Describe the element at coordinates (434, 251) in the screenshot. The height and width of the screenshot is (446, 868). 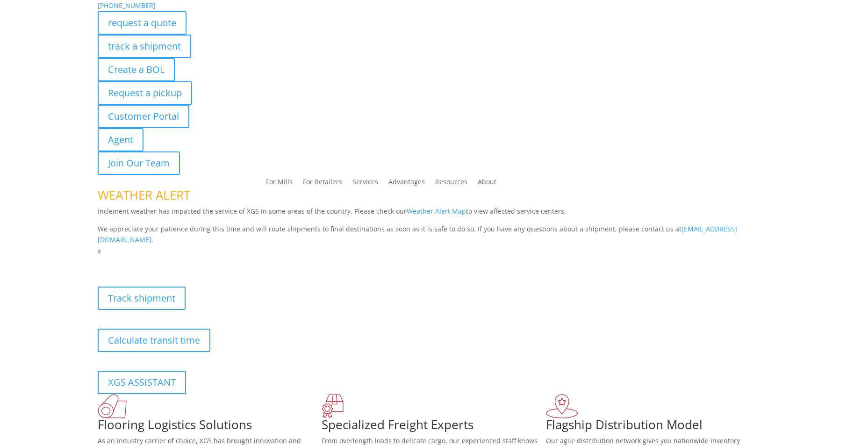
I see `p: x` at that location.